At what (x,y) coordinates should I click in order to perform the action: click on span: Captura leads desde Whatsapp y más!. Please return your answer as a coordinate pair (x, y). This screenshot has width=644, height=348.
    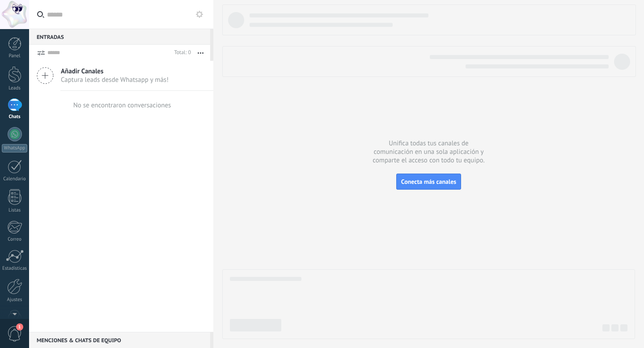
    Looking at the image, I should click on (114, 80).